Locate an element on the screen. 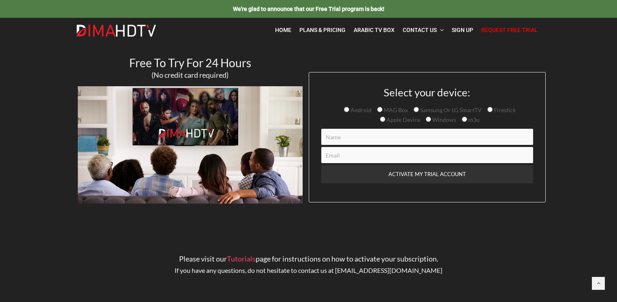 The image size is (617, 302). input: ACTIVATE MY TRIAL ACCOUNT is located at coordinates (427, 174).